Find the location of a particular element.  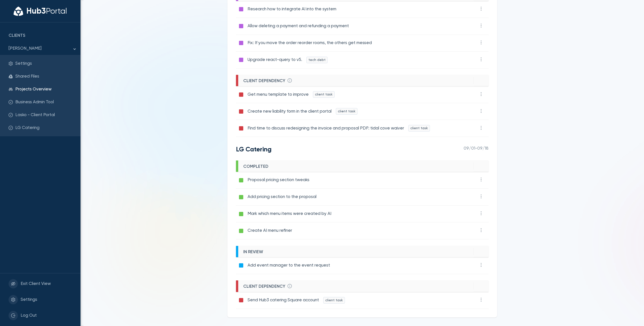

span: Lasko - Client Portal is located at coordinates (44, 115).